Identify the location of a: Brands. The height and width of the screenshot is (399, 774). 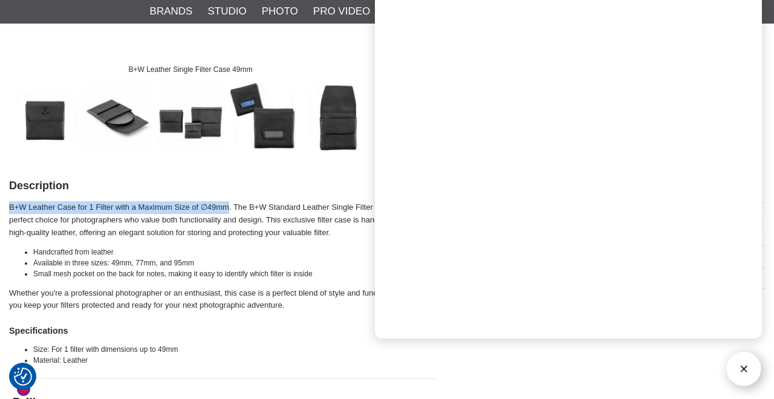
(171, 11).